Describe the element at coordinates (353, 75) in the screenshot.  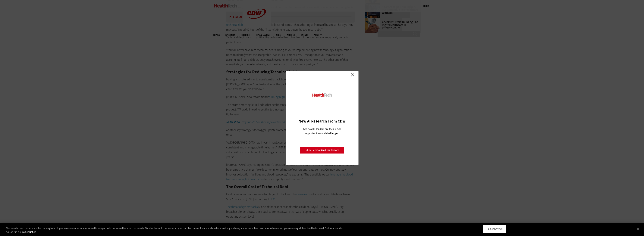
I see `a: Close` at that location.